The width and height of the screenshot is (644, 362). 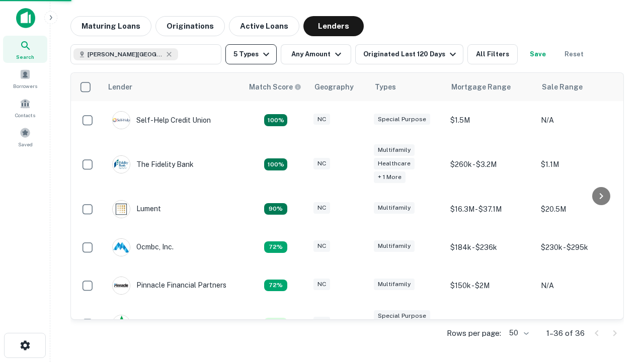 What do you see at coordinates (25, 86) in the screenshot?
I see `span: Borrowers` at bounding box center [25, 86].